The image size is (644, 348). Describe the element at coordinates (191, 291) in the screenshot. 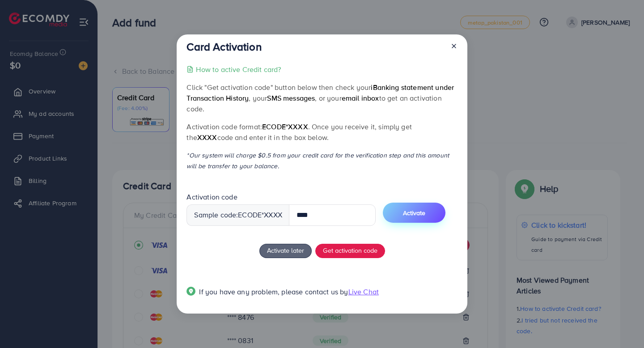

I see `img: Popup guide` at that location.